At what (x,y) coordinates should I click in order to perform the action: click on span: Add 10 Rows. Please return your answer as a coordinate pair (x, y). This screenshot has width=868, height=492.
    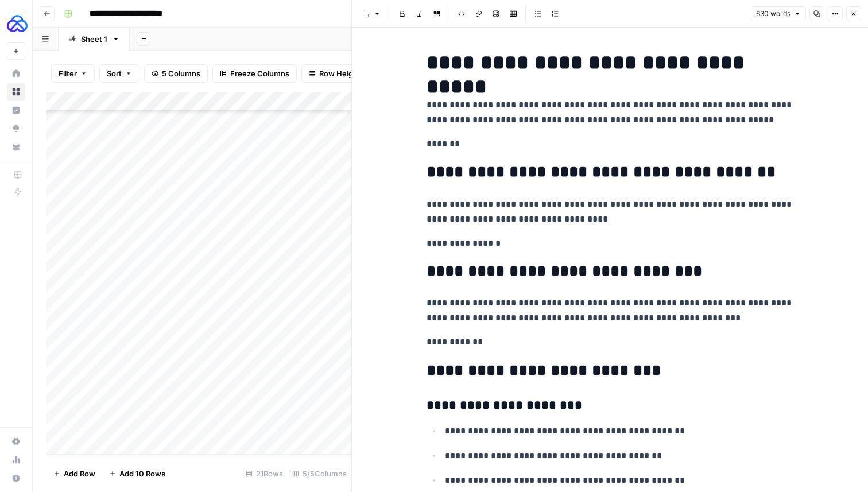
    Looking at the image, I should click on (142, 473).